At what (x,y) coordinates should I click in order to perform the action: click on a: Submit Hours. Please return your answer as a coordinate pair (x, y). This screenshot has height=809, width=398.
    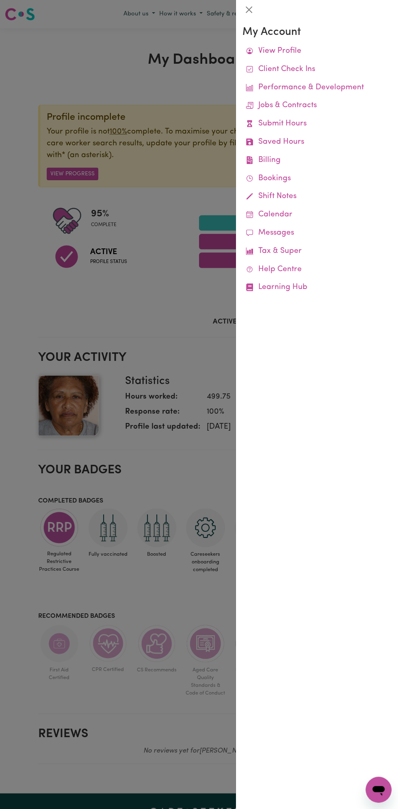
    Looking at the image, I should click on (317, 124).